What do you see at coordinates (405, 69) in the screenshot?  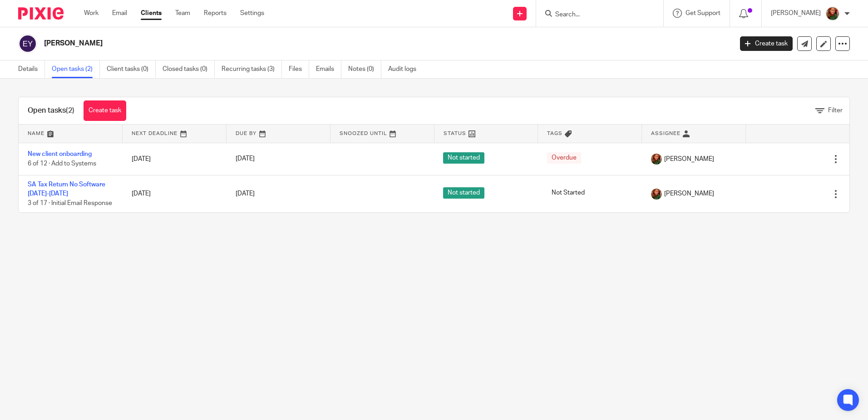 I see `a: Audit logs` at bounding box center [405, 69].